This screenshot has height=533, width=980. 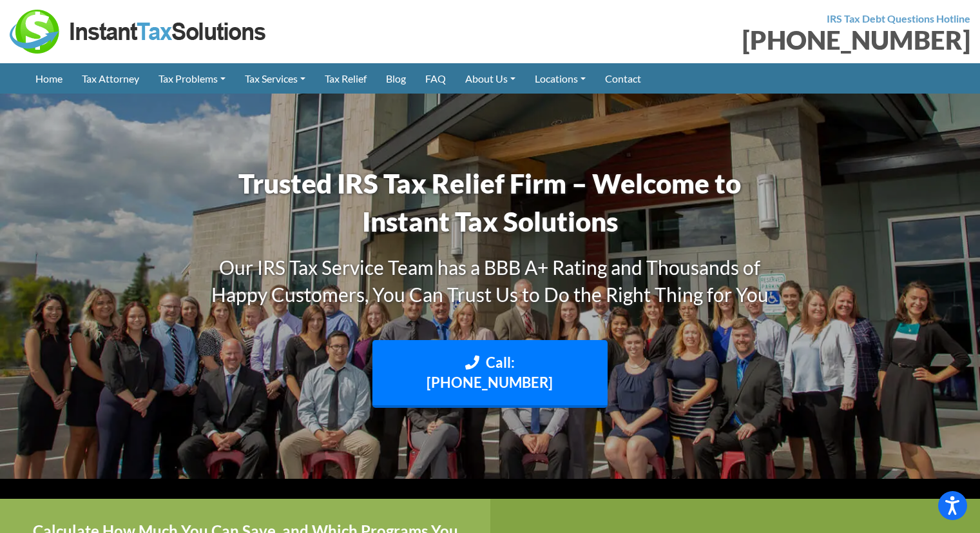 I want to click on a: Tax Relief, so click(x=345, y=78).